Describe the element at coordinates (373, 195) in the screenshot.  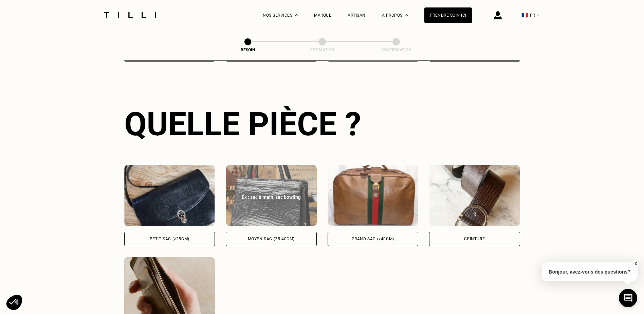
I see `img: Tilli retouche votre Grand sac (>40cm)` at that location.